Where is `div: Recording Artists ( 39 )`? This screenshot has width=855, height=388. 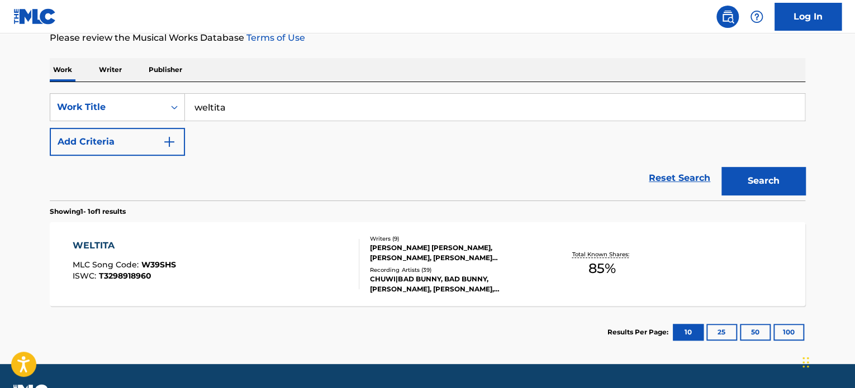
div: Recording Artists ( 39 ) is located at coordinates (454, 270).